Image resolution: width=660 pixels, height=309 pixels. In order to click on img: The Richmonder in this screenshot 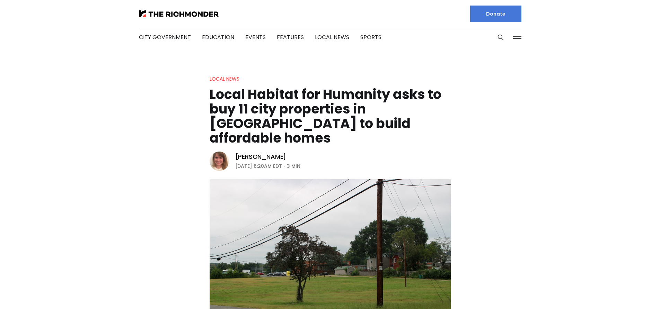, I will do `click(179, 14)`.